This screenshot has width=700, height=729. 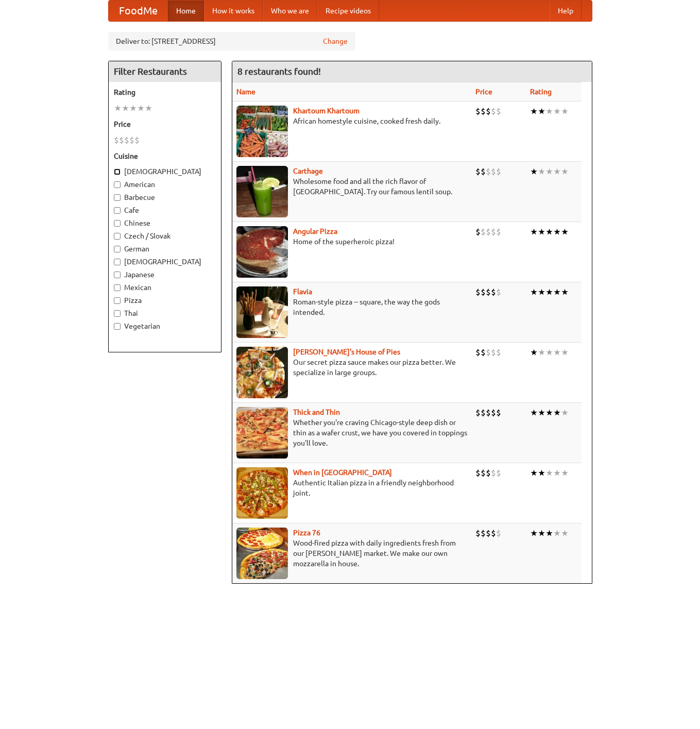 I want to click on img: angular.jpg, so click(x=262, y=252).